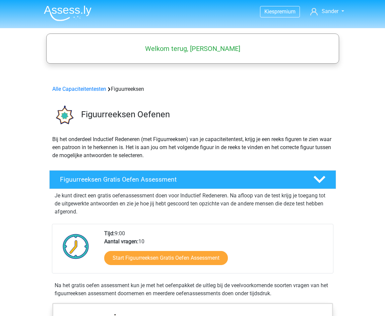  Describe the element at coordinates (166, 258) in the screenshot. I see `a: Start Figuurreeksen Gratis Oefen Assessment` at that location.